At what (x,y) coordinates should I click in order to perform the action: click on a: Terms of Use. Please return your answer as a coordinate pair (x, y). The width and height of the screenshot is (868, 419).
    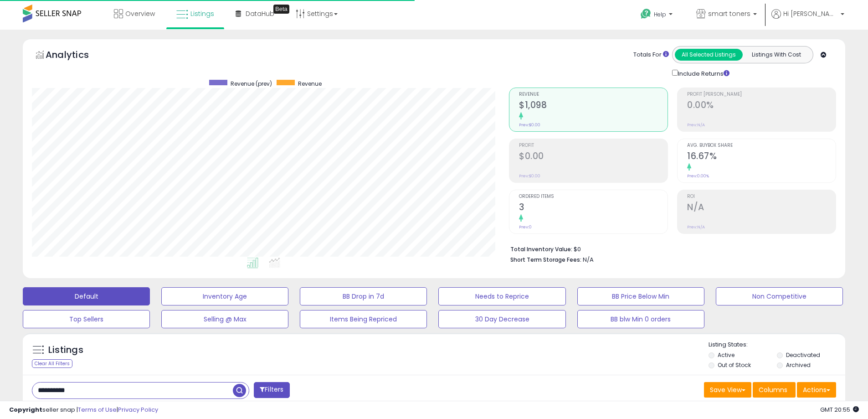
    Looking at the image, I should click on (97, 409).